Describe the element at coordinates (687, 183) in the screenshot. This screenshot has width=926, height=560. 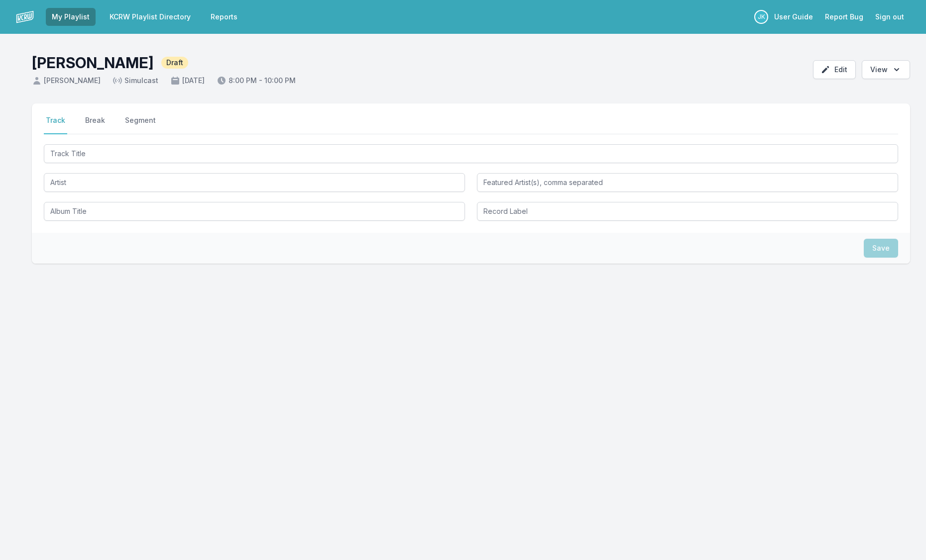
I see `input: Featured Artist(s), comma separated` at that location.